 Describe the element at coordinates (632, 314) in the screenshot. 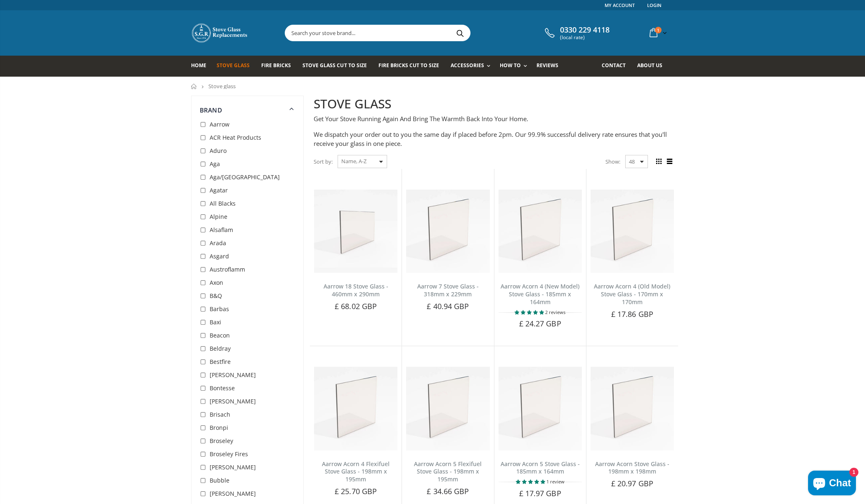

I see `span: £ 17.86 GBP` at that location.